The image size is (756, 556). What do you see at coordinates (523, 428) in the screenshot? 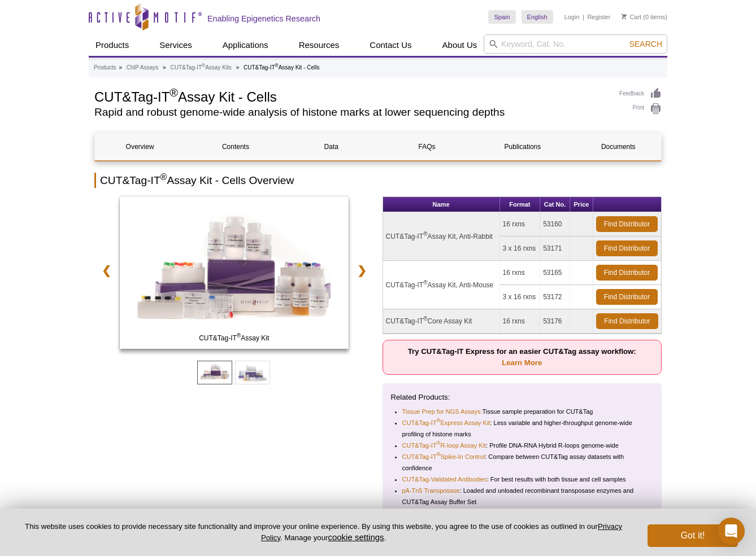
I see `li: : Less variable and higher-throughput genome-wide profiling of histone marks` at bounding box center [523, 428].